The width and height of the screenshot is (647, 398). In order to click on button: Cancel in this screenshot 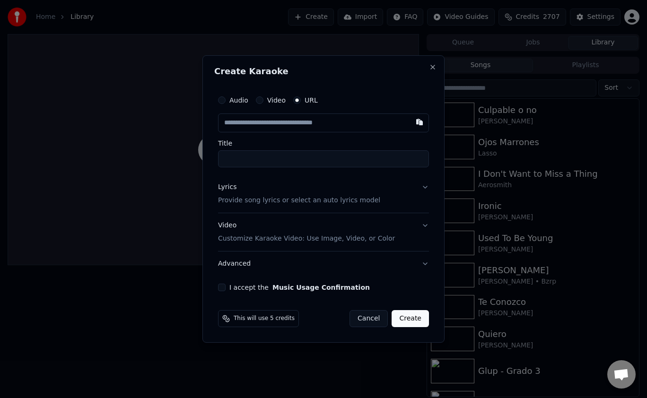, I will do `click(368, 319)`.